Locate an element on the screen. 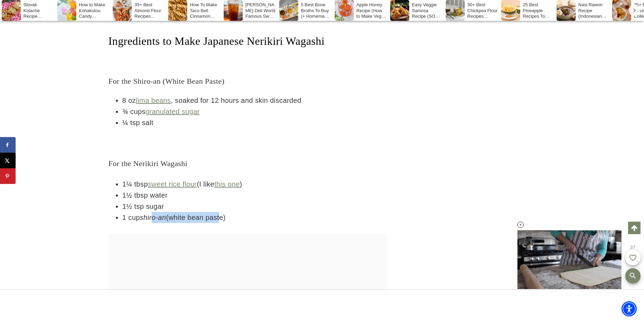  li: ¾ cups is located at coordinates (255, 112).